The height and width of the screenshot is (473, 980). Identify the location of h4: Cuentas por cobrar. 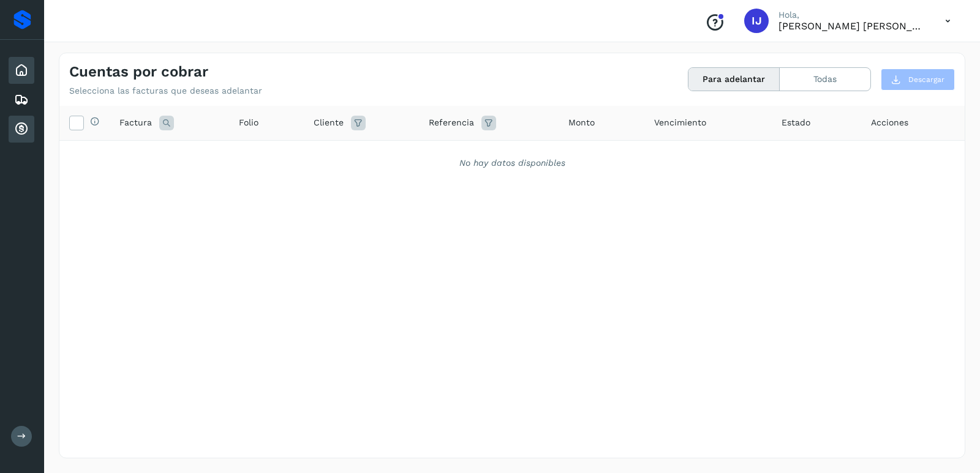
(138, 72).